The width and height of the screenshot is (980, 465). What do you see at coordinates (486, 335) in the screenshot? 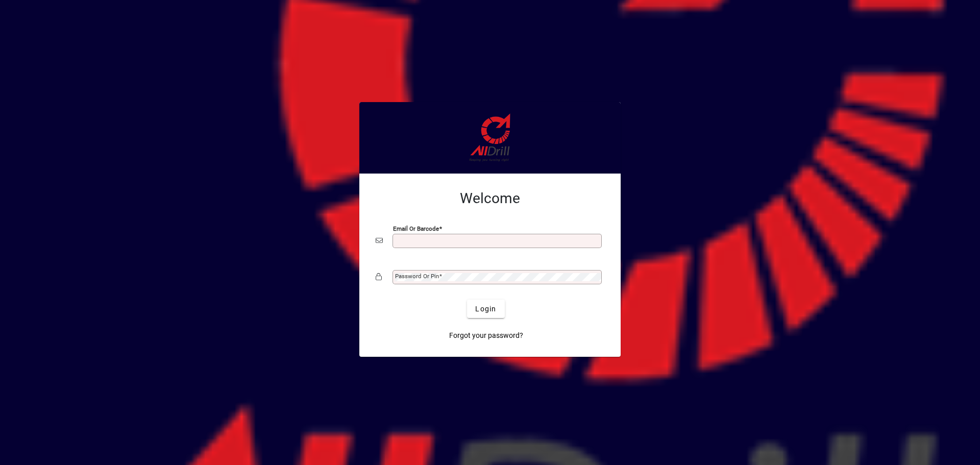
I see `span: Forgot your password?` at bounding box center [486, 335].